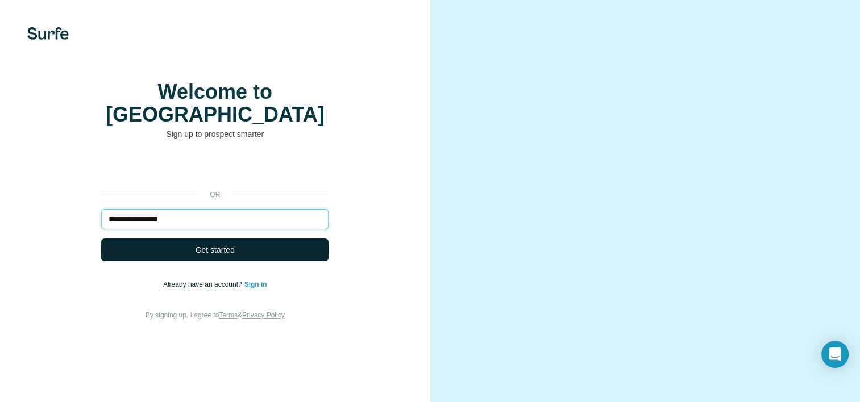 The height and width of the screenshot is (402, 860). Describe the element at coordinates (263, 315) in the screenshot. I see `a: Privacy Policy` at that location.